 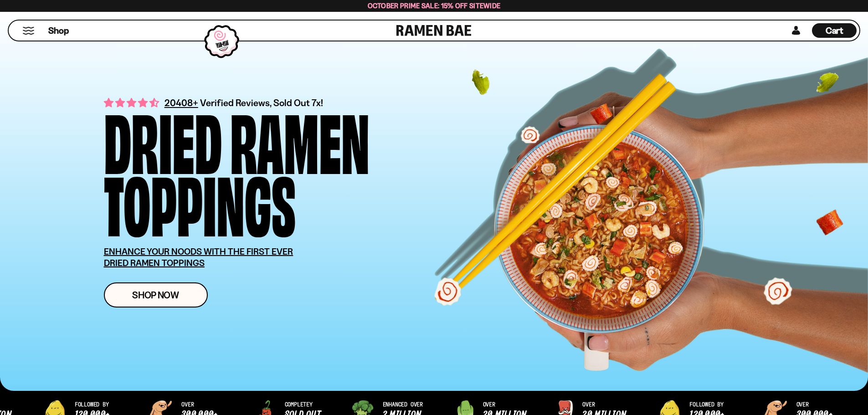 What do you see at coordinates (58, 31) in the screenshot?
I see `a: Shop` at bounding box center [58, 31].